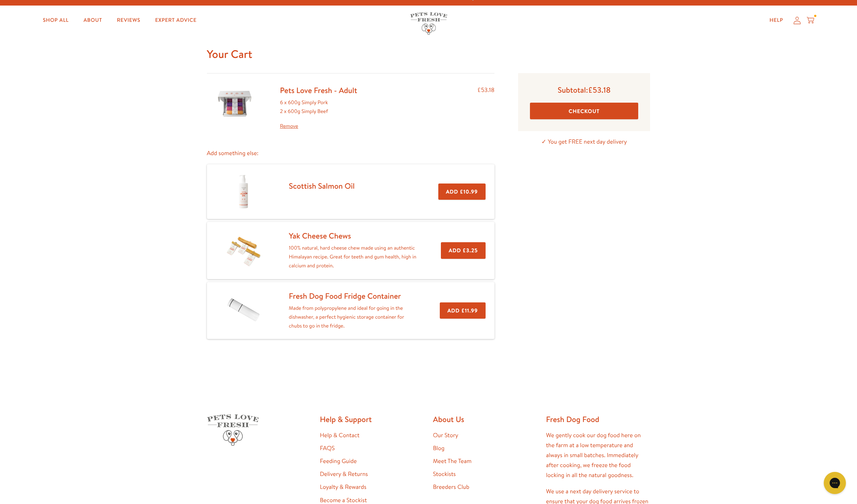 The image size is (857, 504). Describe the element at coordinates (463, 251) in the screenshot. I see `button: Add £3.25` at that location.